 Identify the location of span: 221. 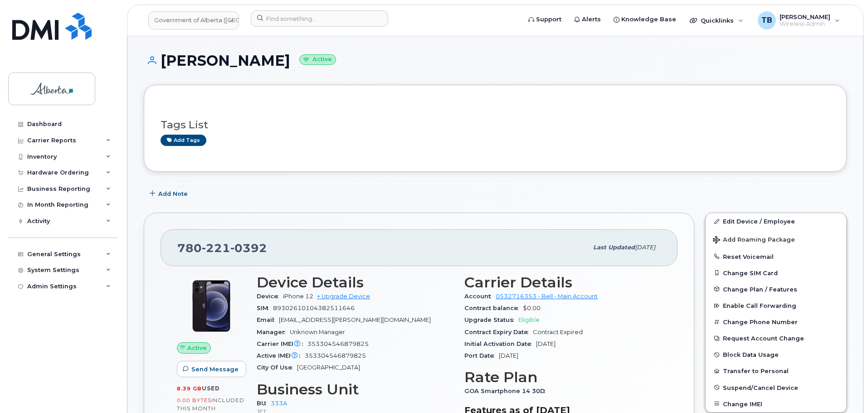
(216, 248).